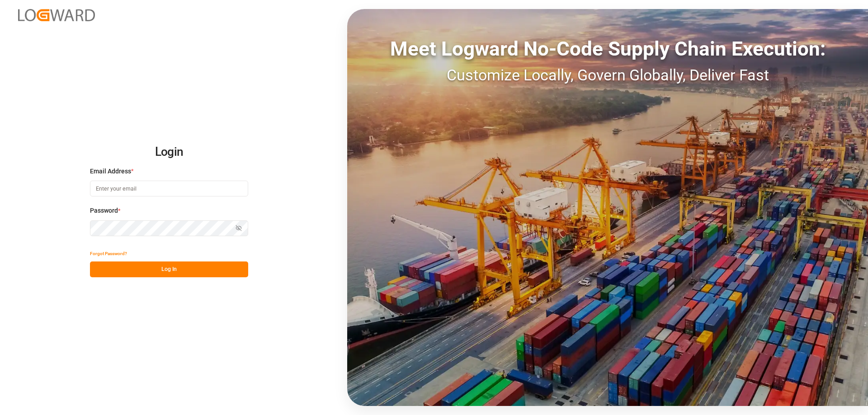 The height and width of the screenshot is (415, 868). I want to click on div: Meet Logward No-Code Supply Chain Execution:, so click(608, 49).